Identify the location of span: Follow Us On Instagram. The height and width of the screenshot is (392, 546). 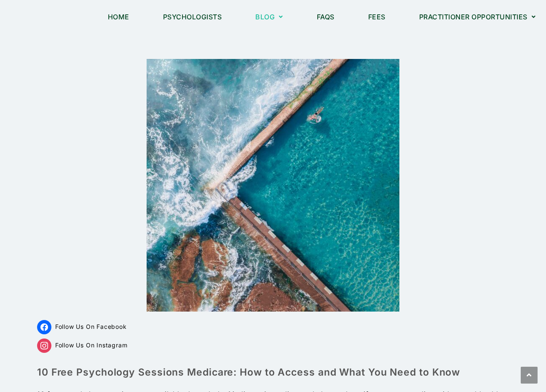
(91, 344).